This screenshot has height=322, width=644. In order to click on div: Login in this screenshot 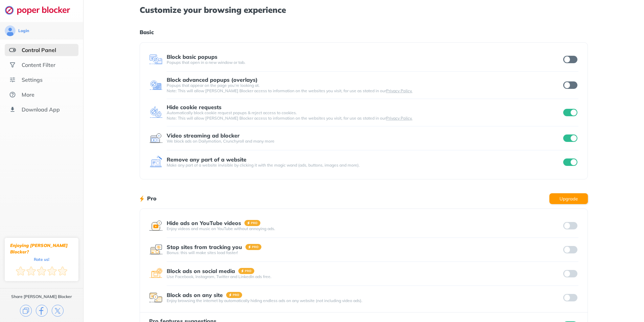, I will do `click(24, 31)`.